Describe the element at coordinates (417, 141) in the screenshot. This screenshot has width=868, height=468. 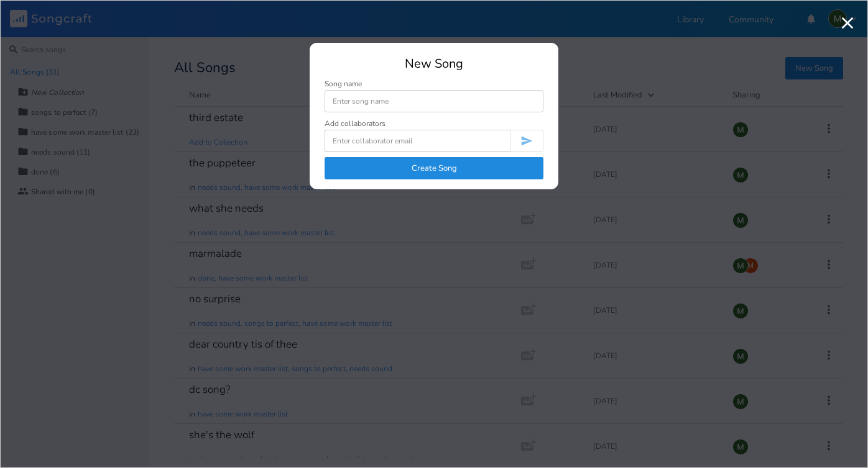
I see `input: Enter collaborator email` at that location.